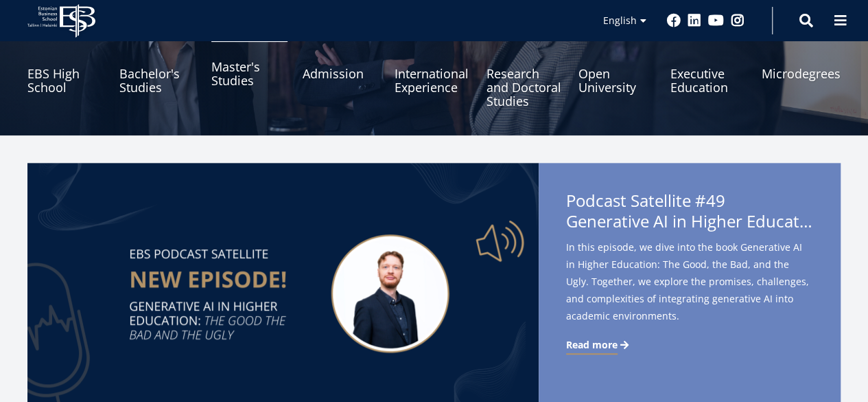 The width and height of the screenshot is (868, 402). Describe the element at coordinates (158, 73) in the screenshot. I see `a: Bachelor's Studies` at that location.